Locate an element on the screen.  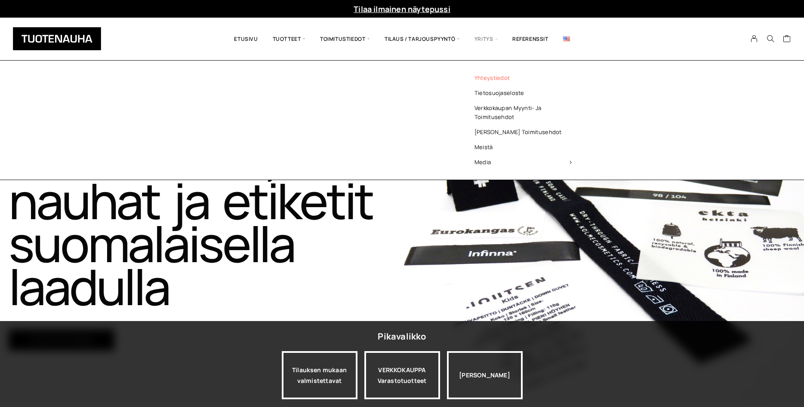
span: Toimitustiedot is located at coordinates (345, 39).